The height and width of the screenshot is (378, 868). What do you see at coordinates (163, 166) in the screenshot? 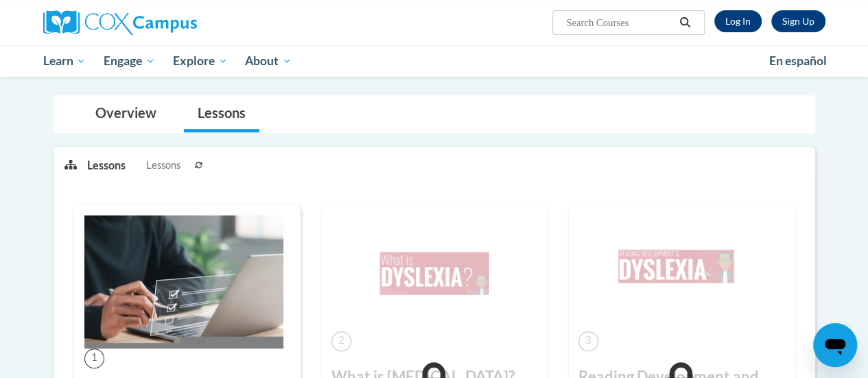
I see `span: Lessons` at bounding box center [163, 166].